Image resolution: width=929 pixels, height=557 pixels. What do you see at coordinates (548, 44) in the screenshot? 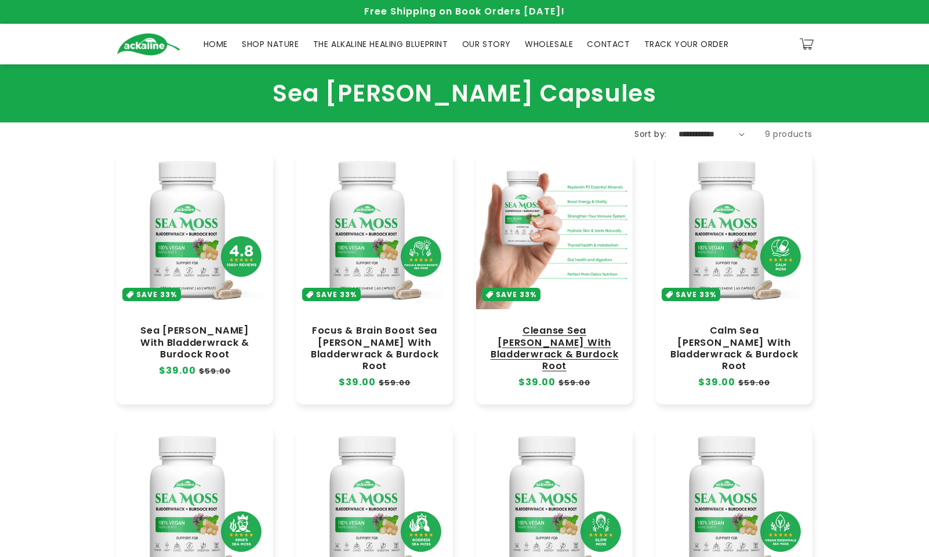
I see `span: WHOLESALE` at bounding box center [548, 44].